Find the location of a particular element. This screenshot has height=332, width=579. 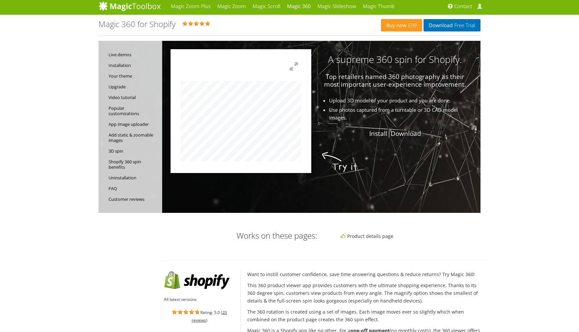

li: Upload 3D model of your product and you are done. is located at coordinates (327, 100).